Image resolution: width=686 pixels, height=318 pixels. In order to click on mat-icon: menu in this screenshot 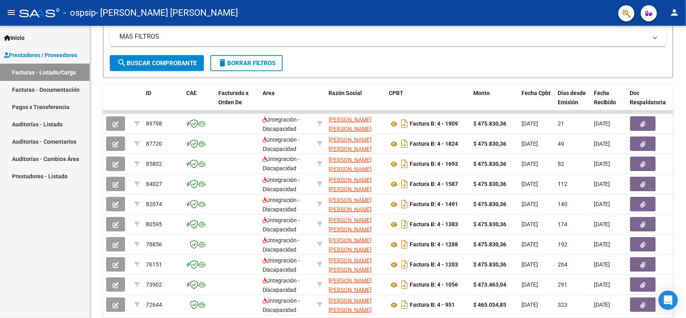, I will do `click(11, 12)`.